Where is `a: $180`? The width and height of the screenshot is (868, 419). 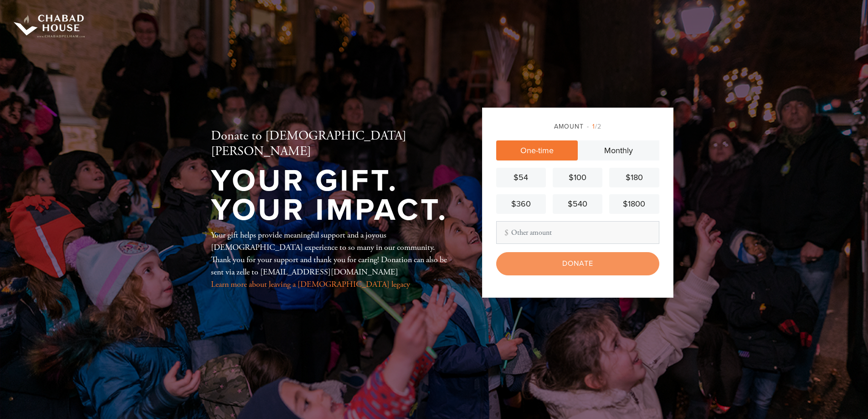
a: $180 is located at coordinates (634, 177).